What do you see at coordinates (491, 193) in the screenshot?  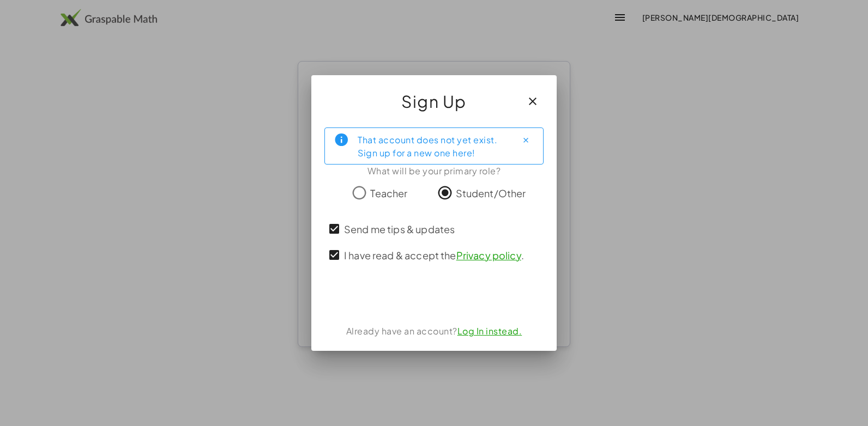 I see `span: Student/Other` at bounding box center [491, 193].